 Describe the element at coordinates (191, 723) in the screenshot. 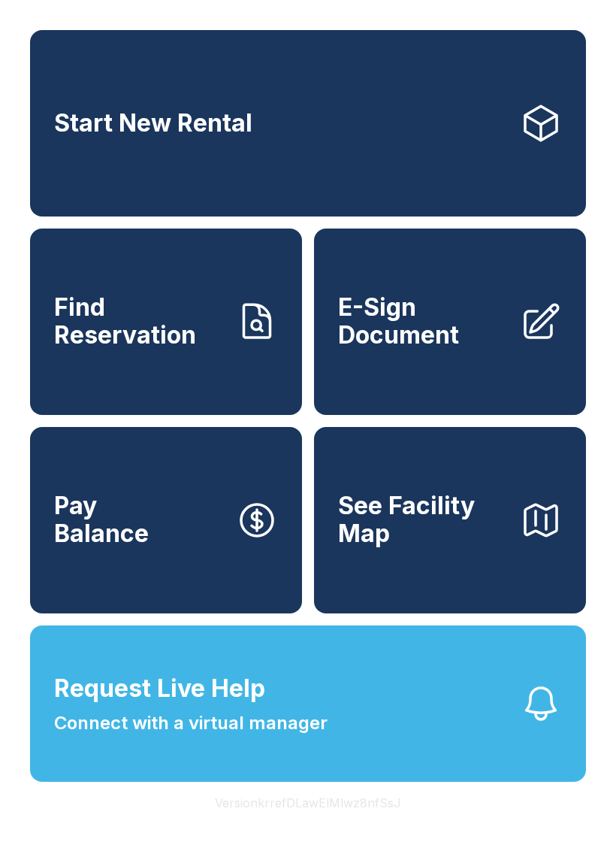

I see `span: Connect with a virtual manager` at that location.